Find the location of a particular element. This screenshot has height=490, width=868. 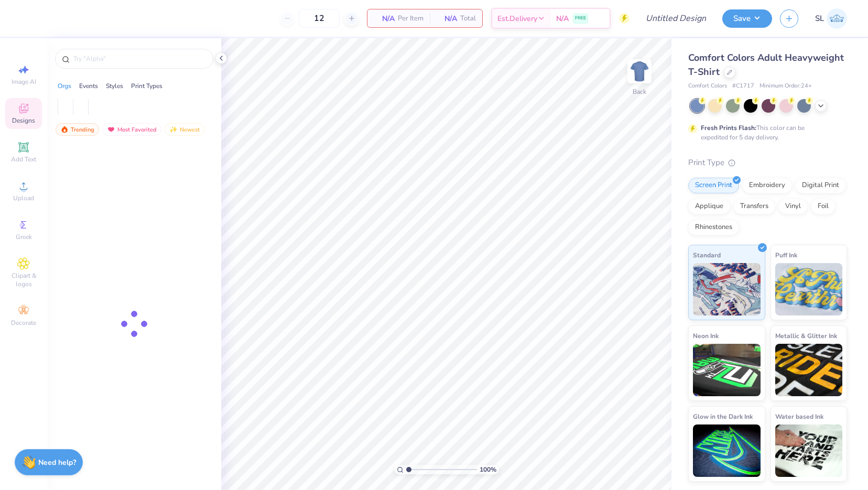

img: Neon Ink is located at coordinates (726, 370).